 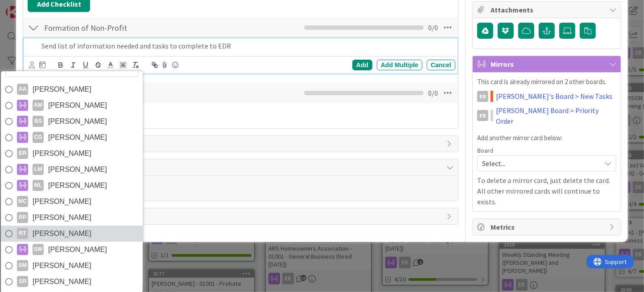 I want to click on div: SR, so click(x=22, y=282).